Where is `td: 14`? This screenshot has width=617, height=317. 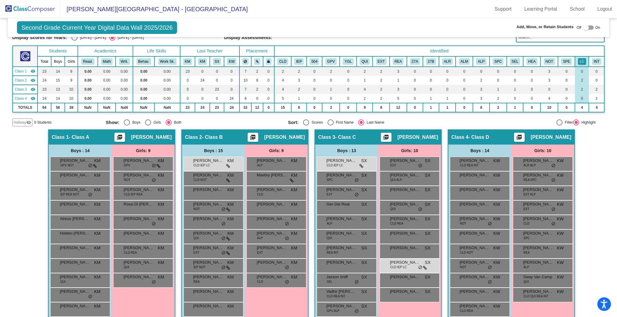 td: 14 is located at coordinates (58, 98).